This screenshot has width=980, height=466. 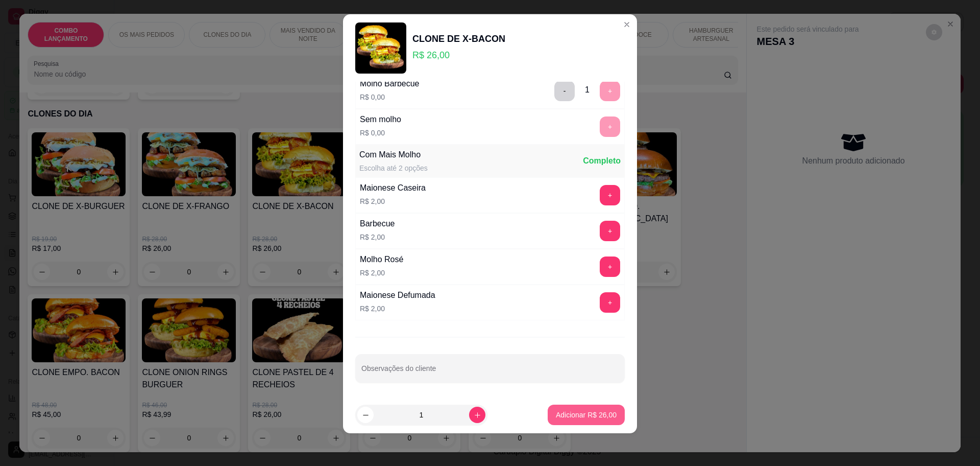 I want to click on div: Barbecue, so click(x=377, y=224).